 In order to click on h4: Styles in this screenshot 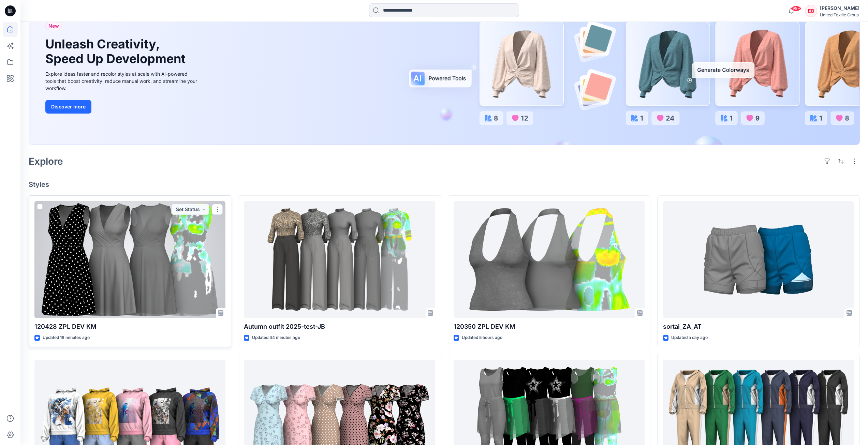, I will do `click(445, 184)`.